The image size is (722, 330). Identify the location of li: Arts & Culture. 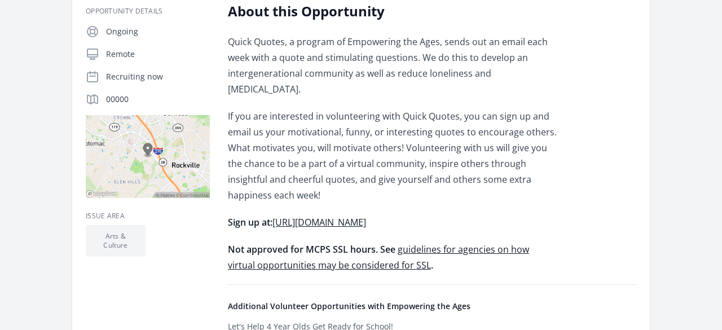
(116, 241).